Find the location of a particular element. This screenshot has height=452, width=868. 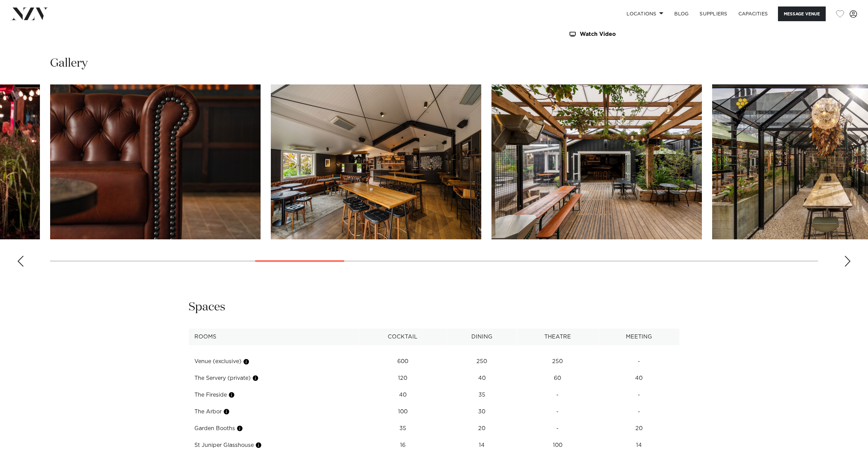

button: Message Venue is located at coordinates (802, 14).